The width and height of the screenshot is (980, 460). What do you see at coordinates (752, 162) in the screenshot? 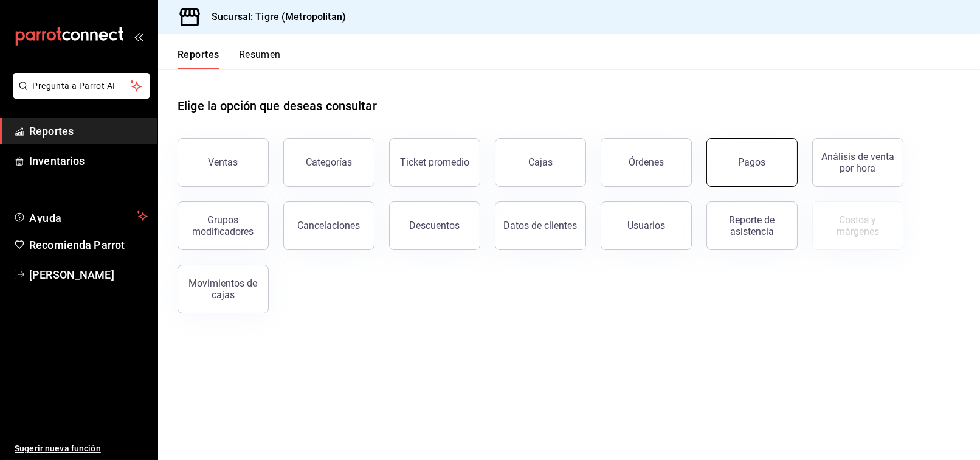
I see `div: Pagos` at bounding box center [752, 162].